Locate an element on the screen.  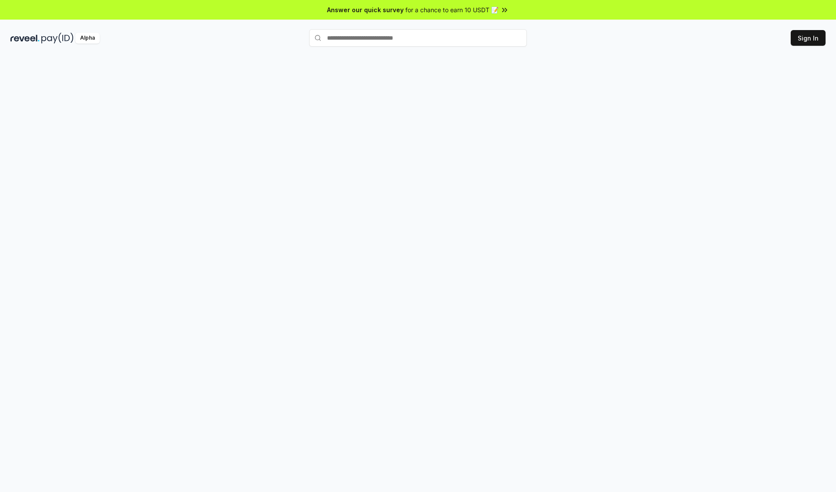
button: Sign In is located at coordinates (809, 38).